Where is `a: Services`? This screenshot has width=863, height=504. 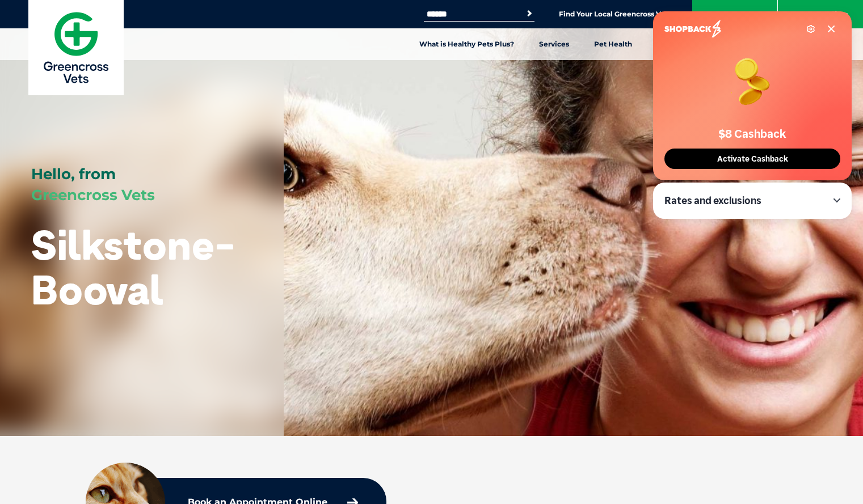
a: Services is located at coordinates (554, 44).